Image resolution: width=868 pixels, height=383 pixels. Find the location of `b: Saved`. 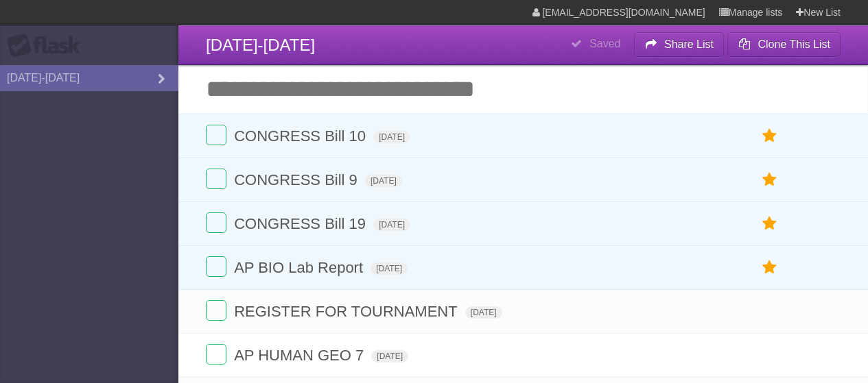

b: Saved is located at coordinates (604, 43).